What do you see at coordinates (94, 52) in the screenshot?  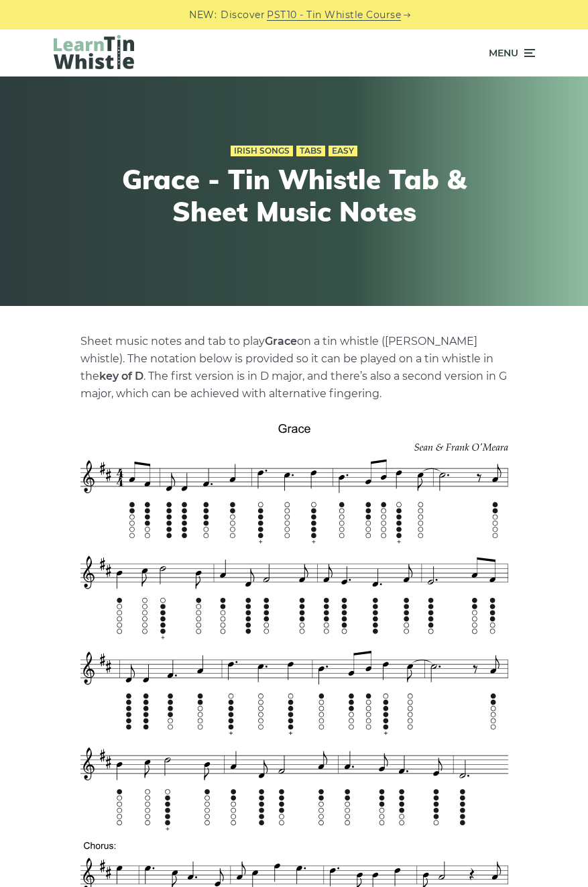 I see `img: LearnTinWhistle.com` at bounding box center [94, 52].